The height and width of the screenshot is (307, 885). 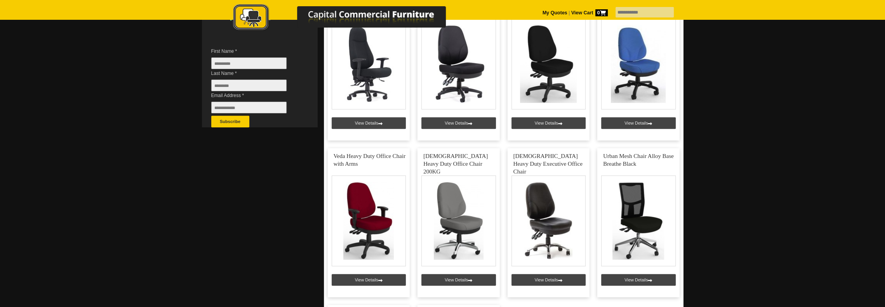 I want to click on a: View Cart0, so click(x=588, y=13).